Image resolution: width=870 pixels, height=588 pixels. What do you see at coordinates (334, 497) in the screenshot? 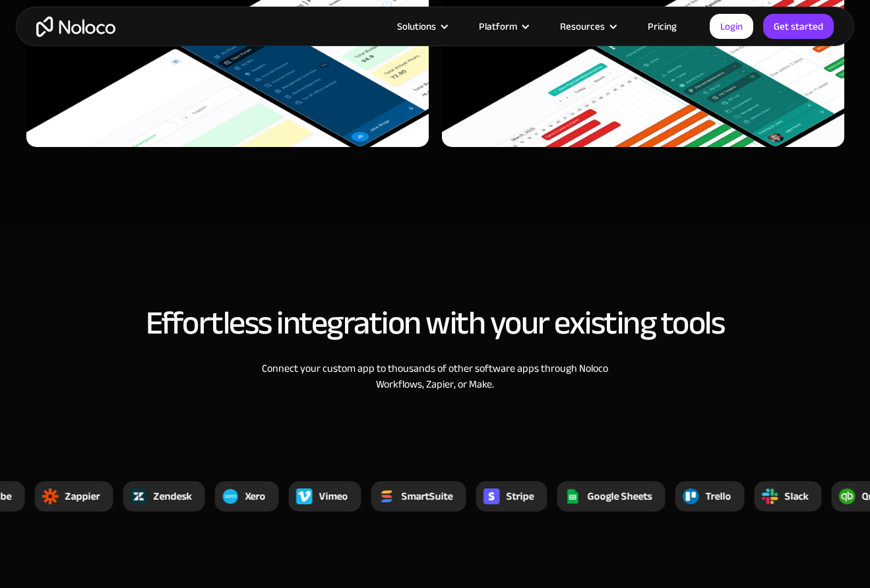
I see `div: Vimeo` at bounding box center [334, 497].